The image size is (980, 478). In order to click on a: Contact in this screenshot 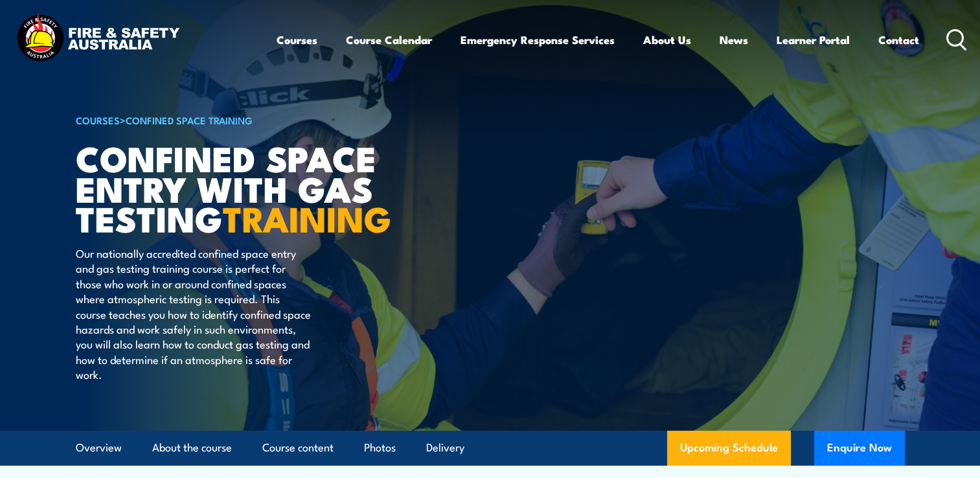, I will do `click(899, 40)`.